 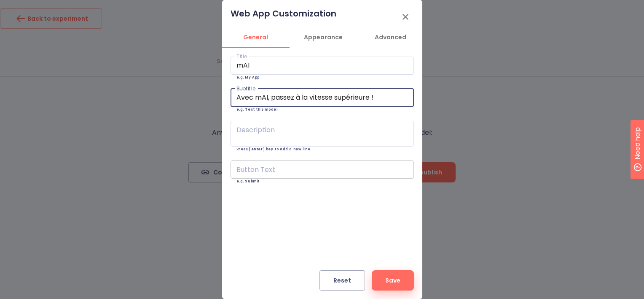 I want to click on p: Press [enter] key to add a new line., so click(x=322, y=150).